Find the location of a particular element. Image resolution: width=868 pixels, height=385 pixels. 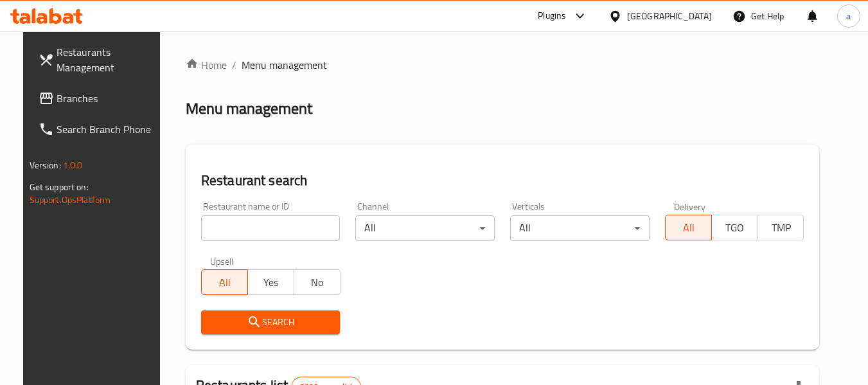

a: Search Branch Phone is located at coordinates (98, 130).